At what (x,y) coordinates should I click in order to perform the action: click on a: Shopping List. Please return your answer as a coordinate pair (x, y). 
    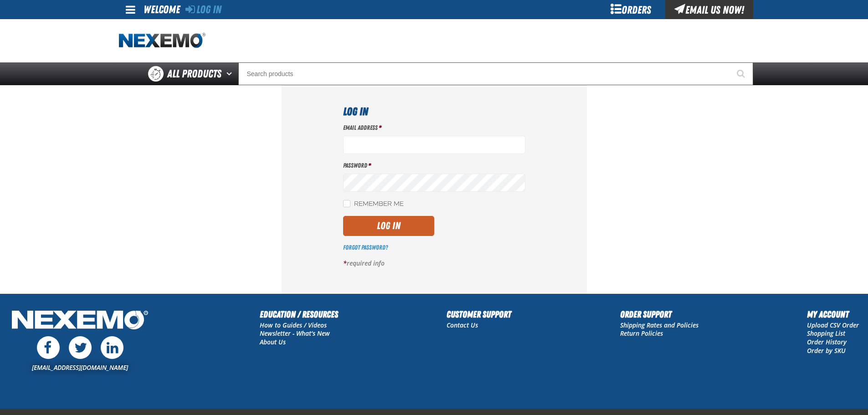
    Looking at the image, I should click on (826, 333).